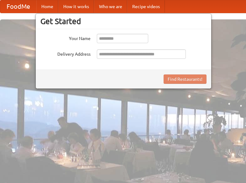 This screenshot has height=183, width=246. Describe the element at coordinates (76, 7) in the screenshot. I see `a: How it works` at that location.